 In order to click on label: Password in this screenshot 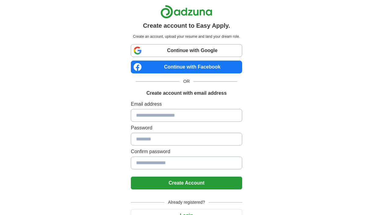, I will do `click(186, 128)`.